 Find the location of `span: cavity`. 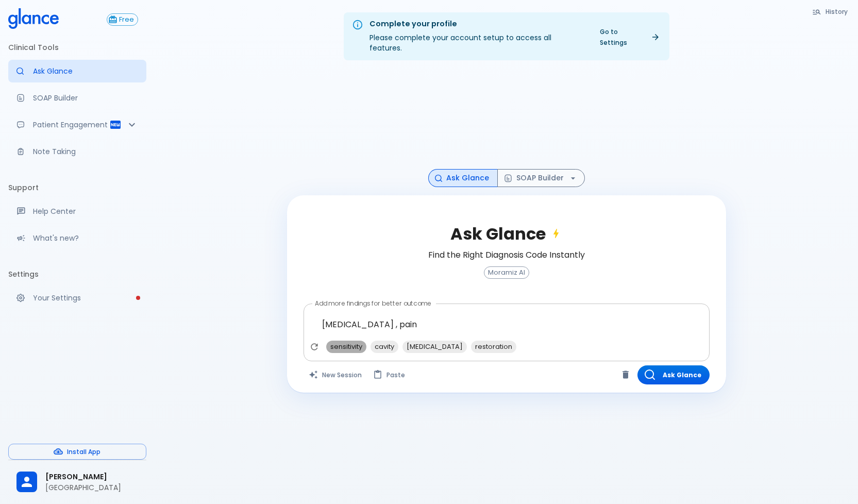

span: cavity is located at coordinates (385, 346).